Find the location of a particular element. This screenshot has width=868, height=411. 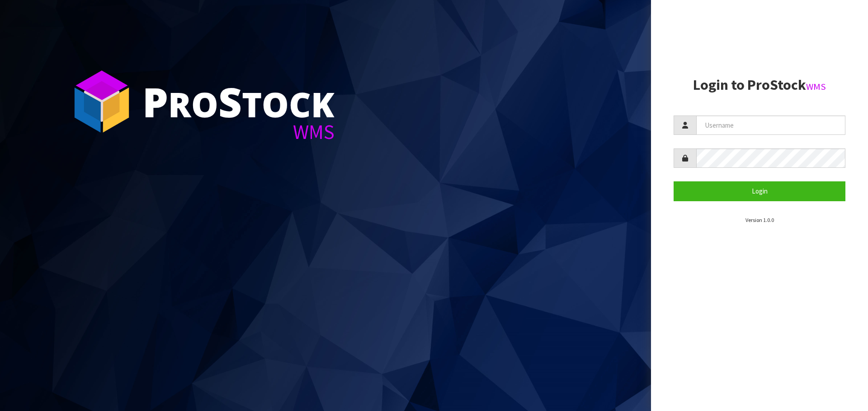

div: ro tock is located at coordinates (238, 102).